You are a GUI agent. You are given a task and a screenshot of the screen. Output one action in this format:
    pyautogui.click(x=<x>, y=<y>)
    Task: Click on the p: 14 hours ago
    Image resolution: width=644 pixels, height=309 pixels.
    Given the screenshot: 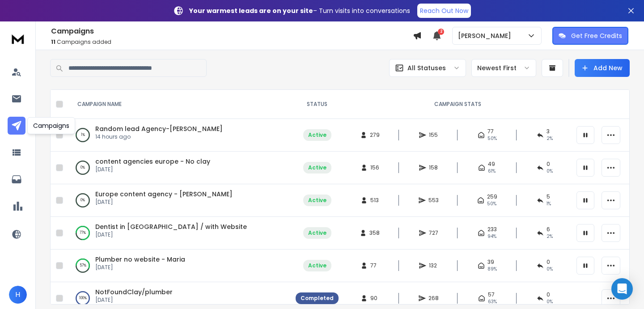 What is the action you would take?
    pyautogui.click(x=159, y=136)
    